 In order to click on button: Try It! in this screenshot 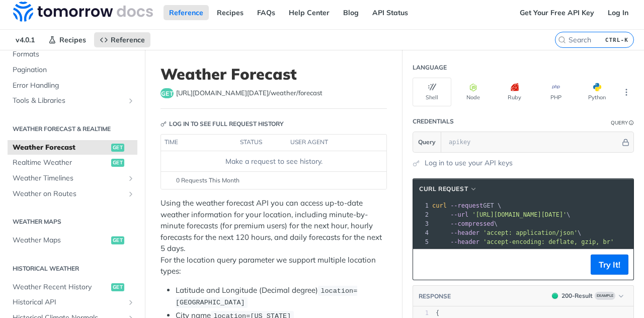, I will do `click(610, 264)`.